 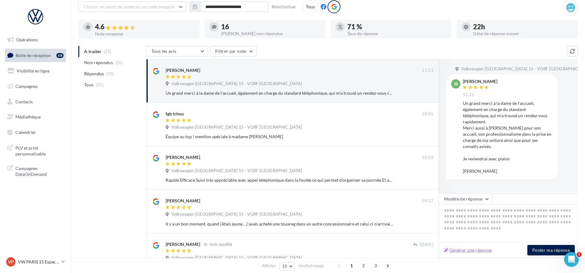 I want to click on div: 71 %, so click(x=397, y=27).